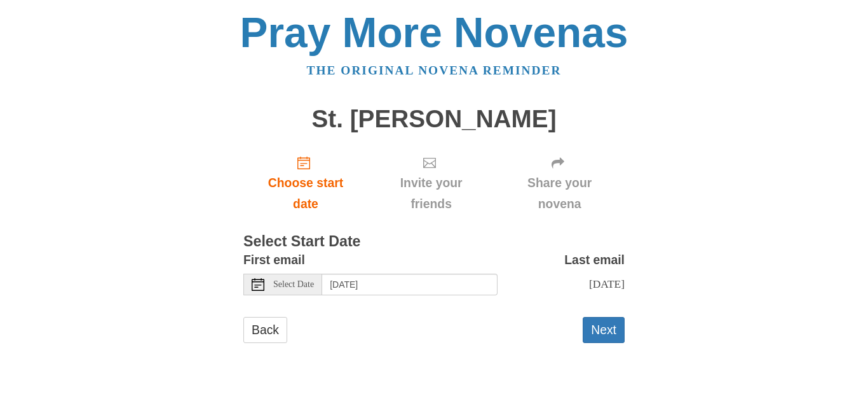  Describe the element at coordinates (434, 242) in the screenshot. I see `h3: Select Start Date` at that location.